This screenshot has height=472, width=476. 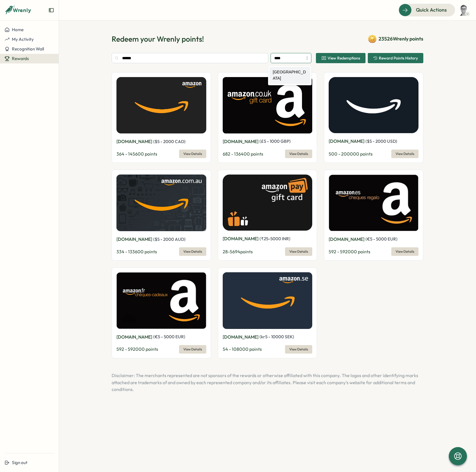 I want to click on h1: Redeem your Wrenly points!, so click(x=158, y=39).